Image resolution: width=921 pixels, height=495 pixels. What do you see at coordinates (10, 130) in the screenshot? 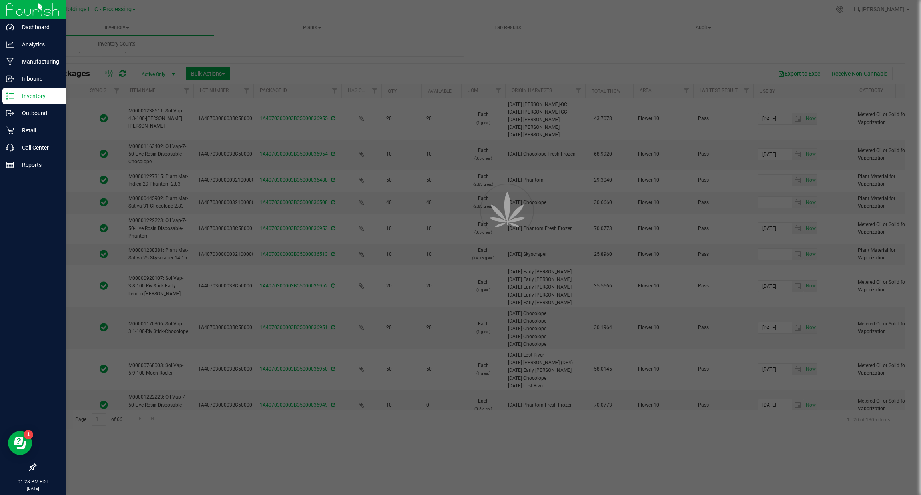
I see `inline-svg: Retail` at bounding box center [10, 130].